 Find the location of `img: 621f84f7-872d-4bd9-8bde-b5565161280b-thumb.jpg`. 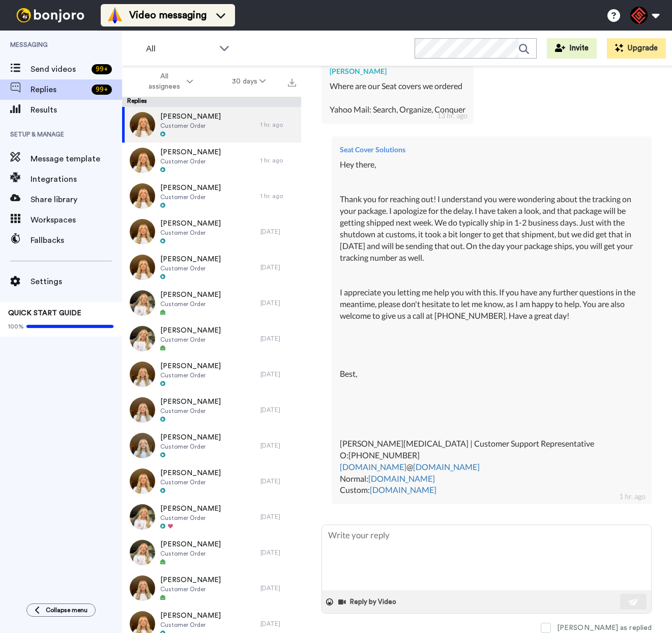

img: 621f84f7-872d-4bd9-8bde-b5565161280b-thumb.jpg is located at coordinates (142, 339).